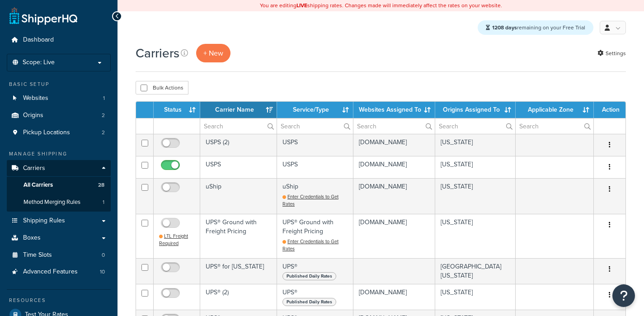 The image size is (644, 316). I want to click on li: All Carriers, so click(59, 185).